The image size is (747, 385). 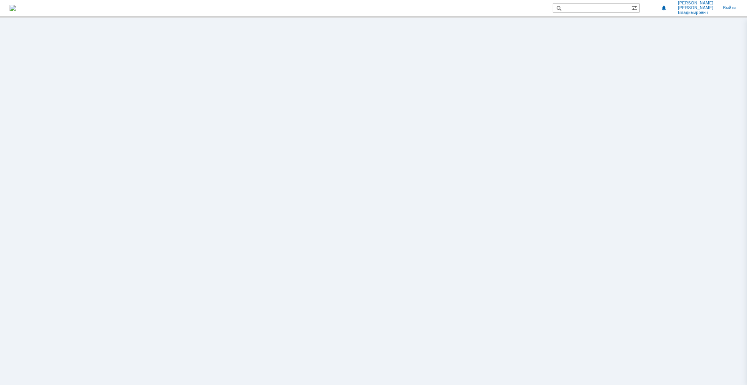 I want to click on img: logo, so click(x=13, y=8).